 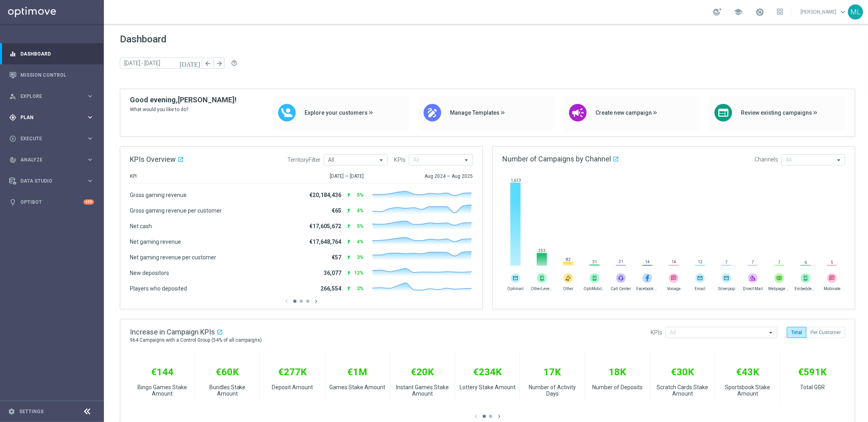 What do you see at coordinates (51, 54) in the screenshot?
I see `div: equalizer Dashboard` at bounding box center [51, 54].